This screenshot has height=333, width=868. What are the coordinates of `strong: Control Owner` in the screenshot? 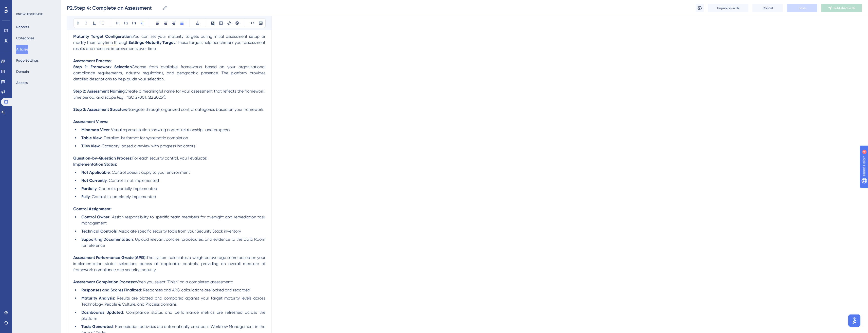 It's located at (95, 217).